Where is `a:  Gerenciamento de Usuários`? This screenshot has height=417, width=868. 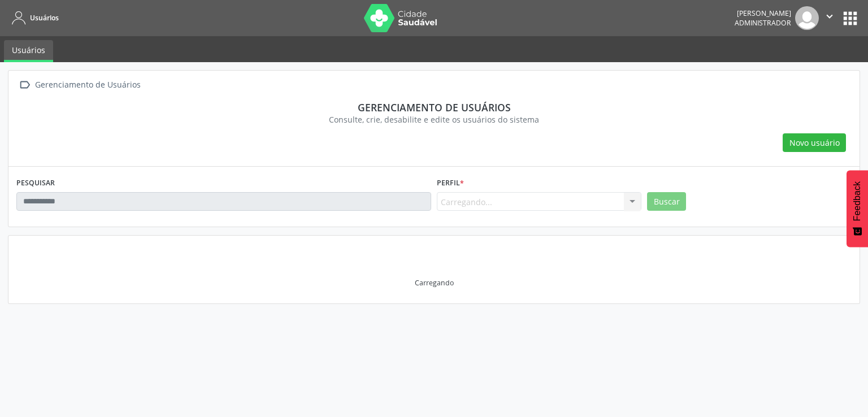 a:  Gerenciamento de Usuários is located at coordinates (79, 85).